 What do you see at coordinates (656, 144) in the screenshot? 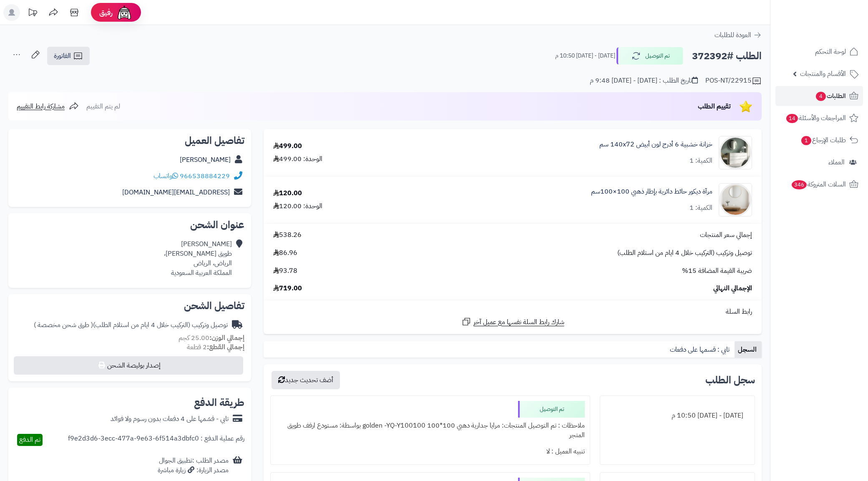
I see `a: خزانة خشبية 6 أدرج لون أبيض 140x72 سم` at bounding box center [656, 144].